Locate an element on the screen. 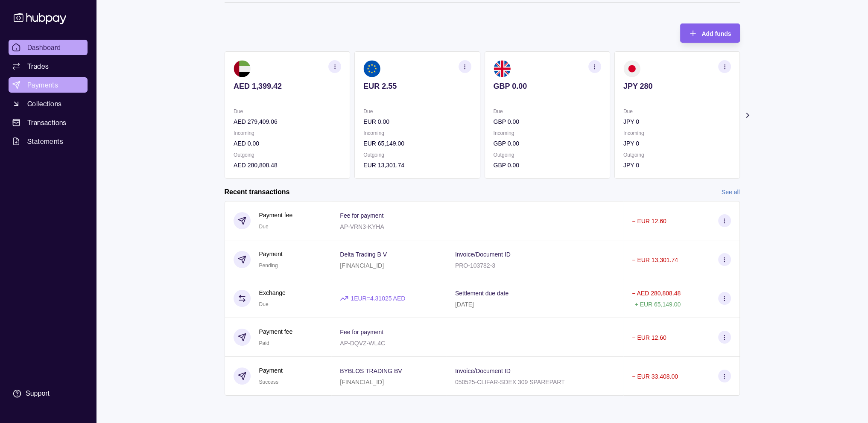 This screenshot has width=868, height=423. a: Collections is located at coordinates (48, 104).